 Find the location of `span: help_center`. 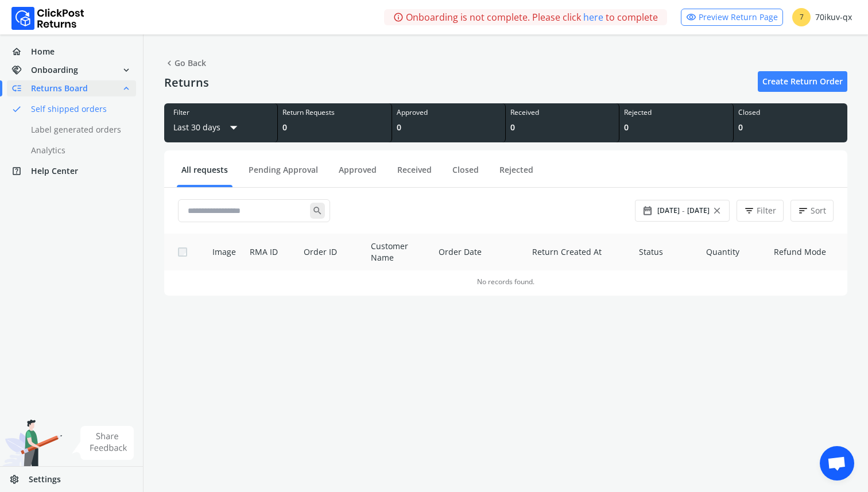

span: help_center is located at coordinates (22, 171).